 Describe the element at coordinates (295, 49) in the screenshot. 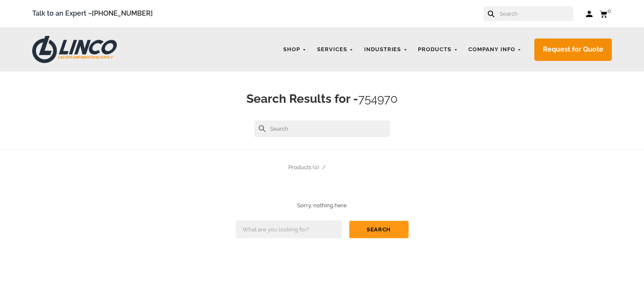

I see `a: Shop` at that location.